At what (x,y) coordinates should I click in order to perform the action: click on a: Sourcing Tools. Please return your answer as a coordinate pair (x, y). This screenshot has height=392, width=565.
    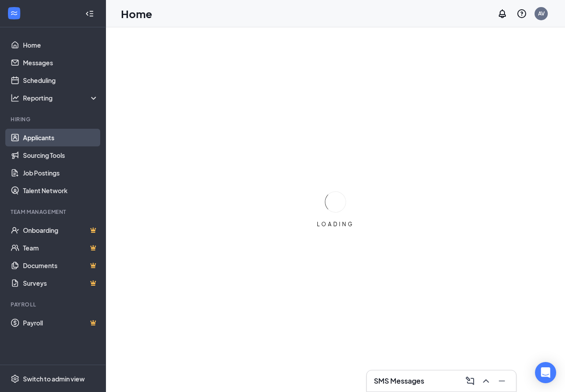
    Looking at the image, I should click on (61, 155).